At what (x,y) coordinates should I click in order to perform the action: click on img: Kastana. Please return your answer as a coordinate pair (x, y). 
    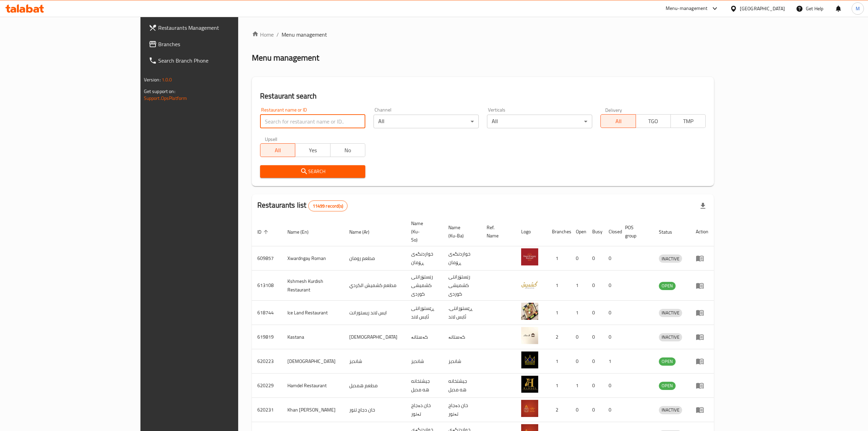
    Looking at the image, I should click on (530, 336).